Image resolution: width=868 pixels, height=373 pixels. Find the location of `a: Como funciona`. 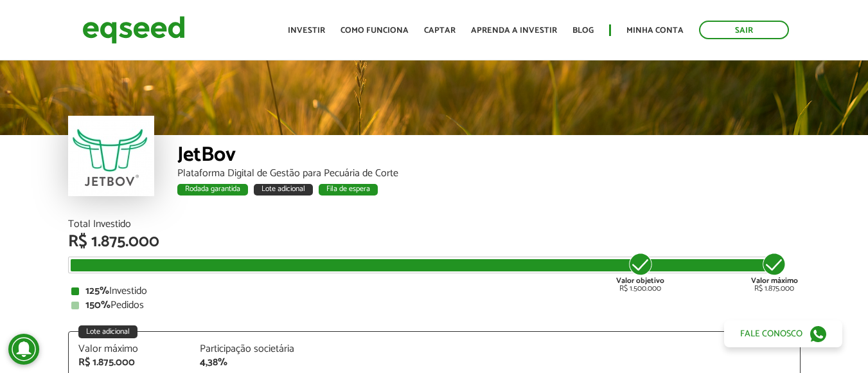

a: Como funciona is located at coordinates (375, 30).